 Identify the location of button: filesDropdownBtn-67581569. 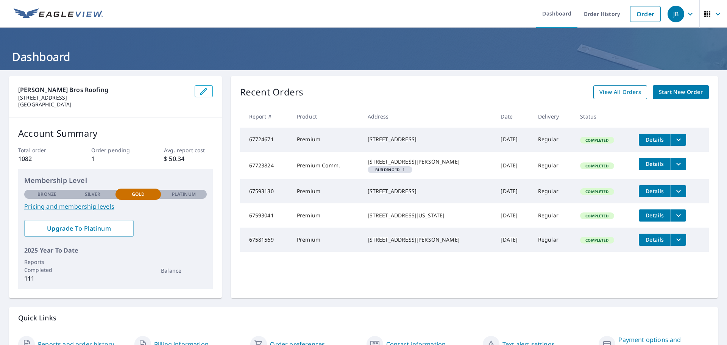
(678, 240).